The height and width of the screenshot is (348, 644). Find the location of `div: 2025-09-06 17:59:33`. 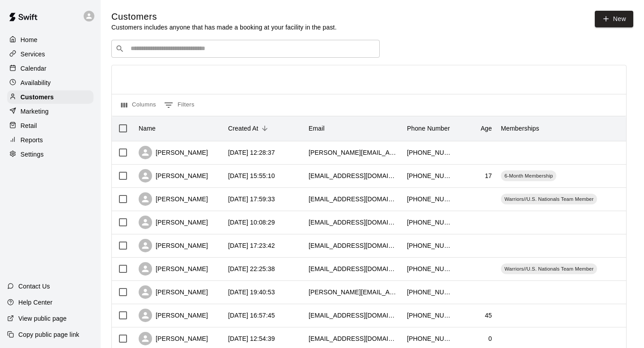

div: 2025-09-06 17:59:33 is located at coordinates (251, 199).